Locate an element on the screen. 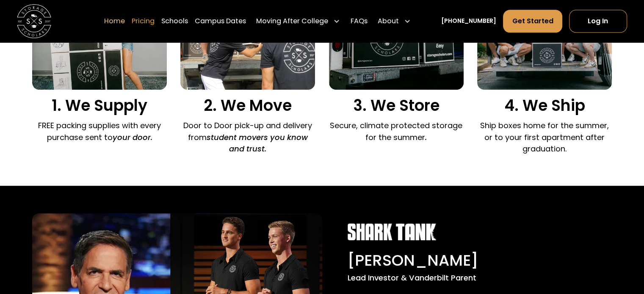 This screenshot has height=294, width=644. p: FREE packing supplies with every purchase sent to is located at coordinates (100, 131).